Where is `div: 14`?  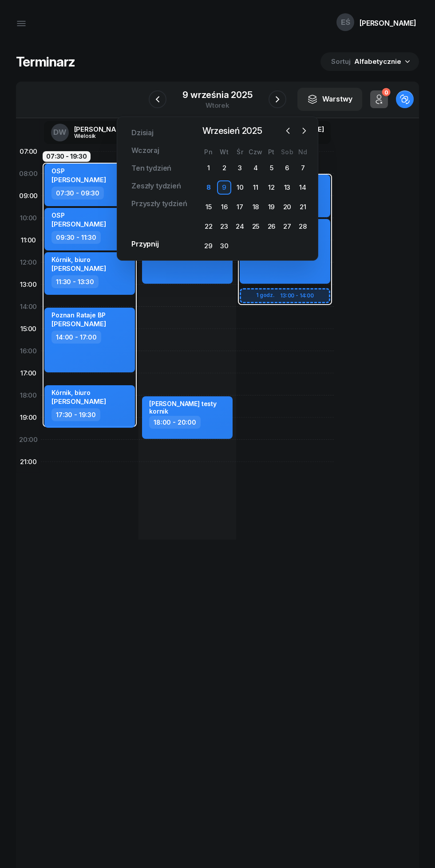
div: 14 is located at coordinates (302, 187).